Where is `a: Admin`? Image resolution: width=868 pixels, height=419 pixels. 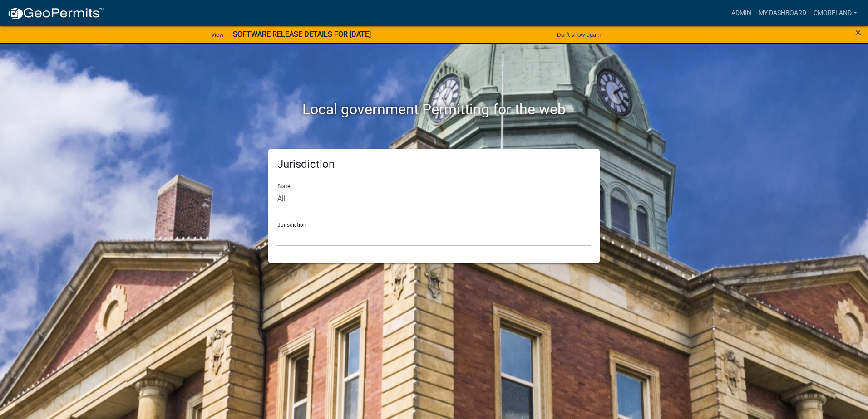 a: Admin is located at coordinates (741, 13).